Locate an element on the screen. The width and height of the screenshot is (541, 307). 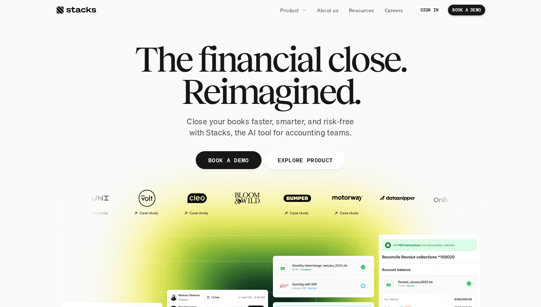
a: Resources is located at coordinates (361, 10).